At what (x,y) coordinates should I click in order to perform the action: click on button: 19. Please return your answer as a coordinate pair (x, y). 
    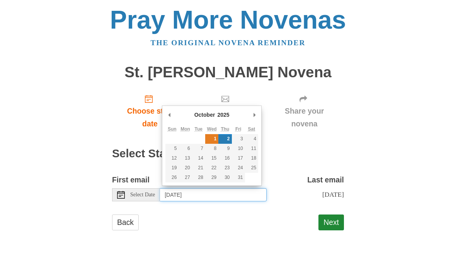
    Looking at the image, I should click on (172, 168).